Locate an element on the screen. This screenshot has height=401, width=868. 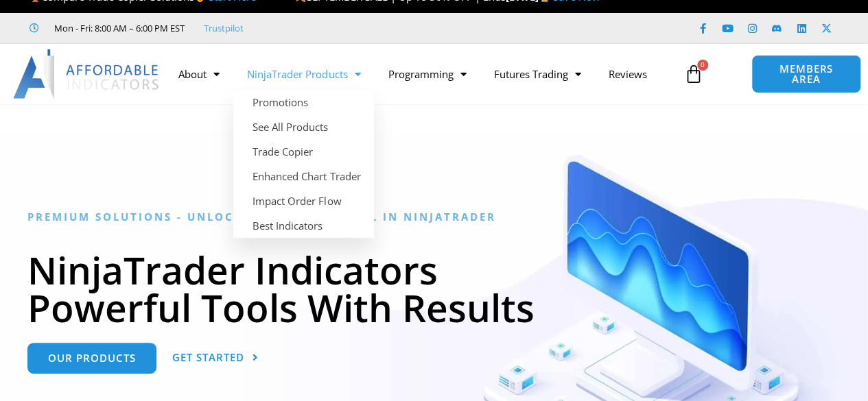
a: Our Products is located at coordinates (92, 358).